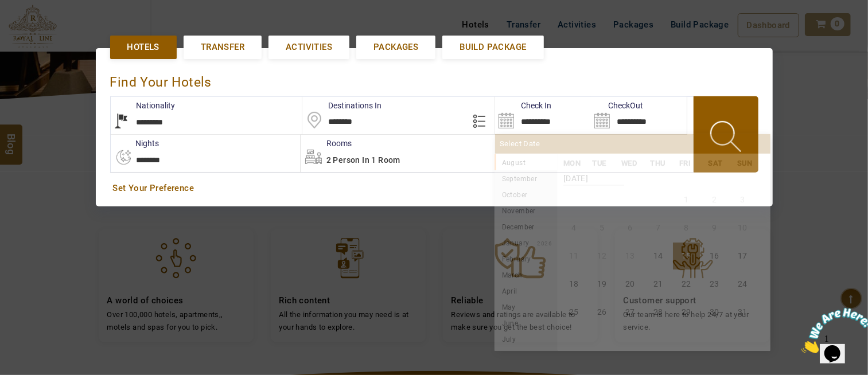 The height and width of the screenshot is (375, 868). What do you see at coordinates (526, 290) in the screenshot?
I see `li: April` at bounding box center [526, 290].